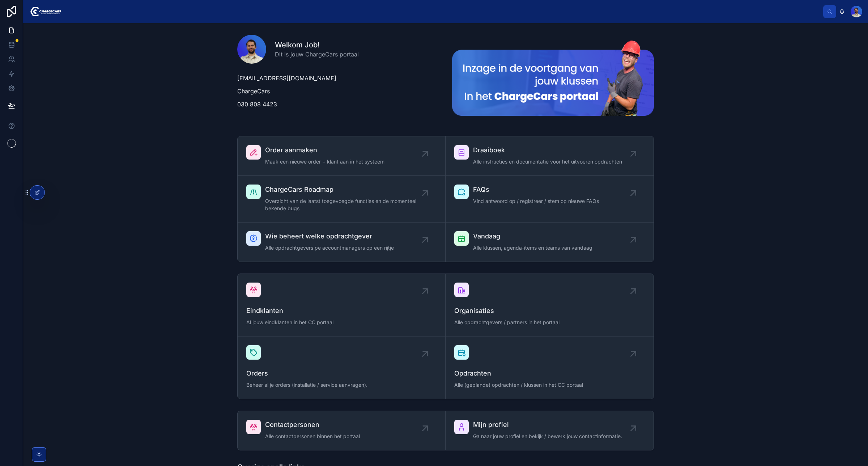 The image size is (868, 466). I want to click on h1: Welkom Job!, so click(316, 45).